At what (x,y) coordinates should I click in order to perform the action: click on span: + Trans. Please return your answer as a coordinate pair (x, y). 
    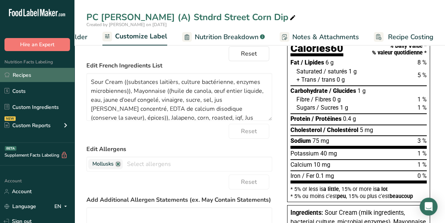
    Looking at the image, I should click on (306, 79).